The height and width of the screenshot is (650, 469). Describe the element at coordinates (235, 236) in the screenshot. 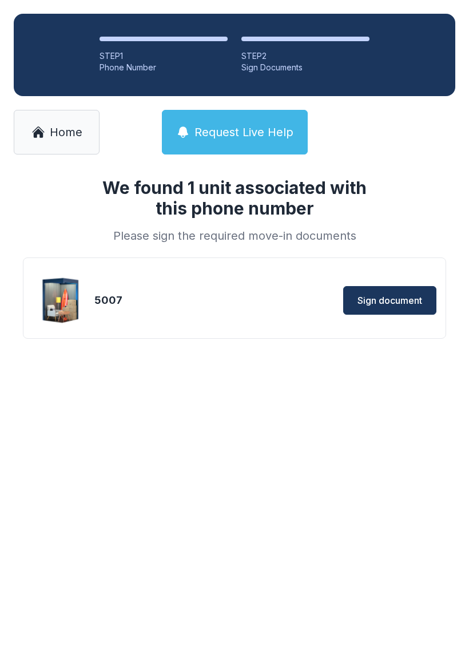

I see `div: Please sign the required move-in documents` at that location.